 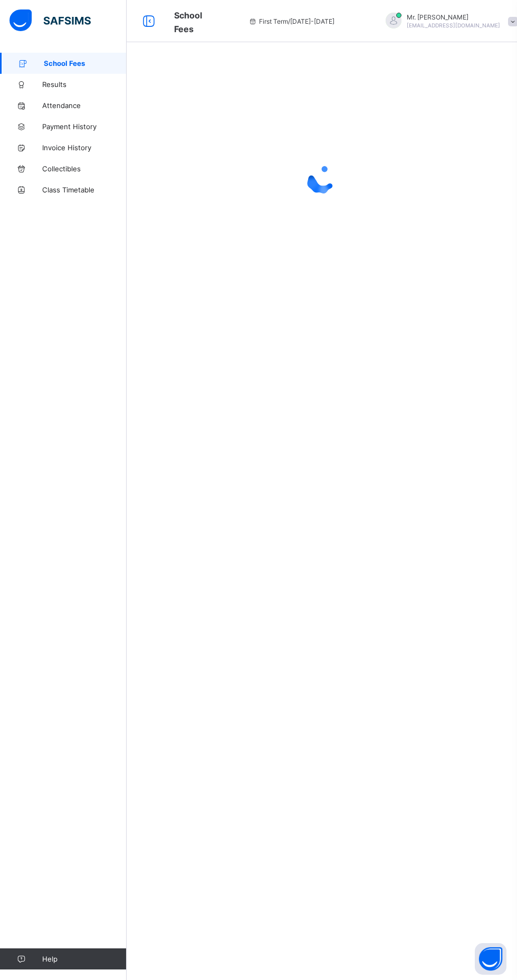 I want to click on span: Invoice History, so click(x=84, y=148).